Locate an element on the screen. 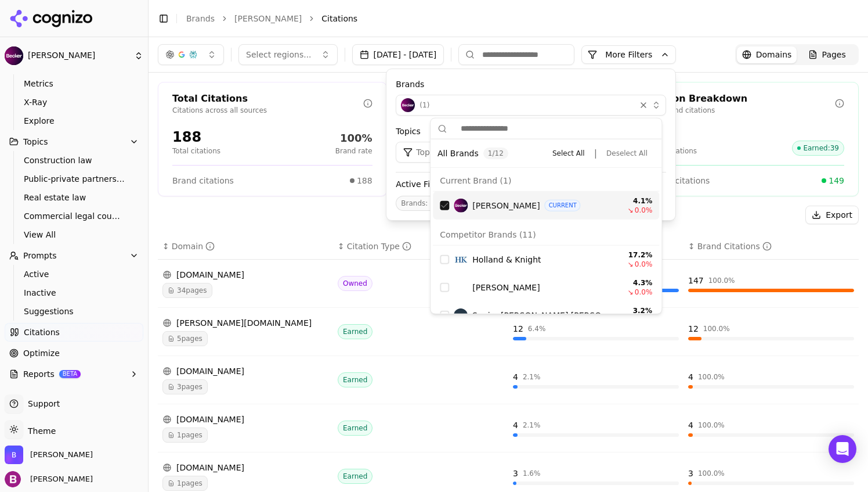  span: Topic: All is located at coordinates (432, 152).